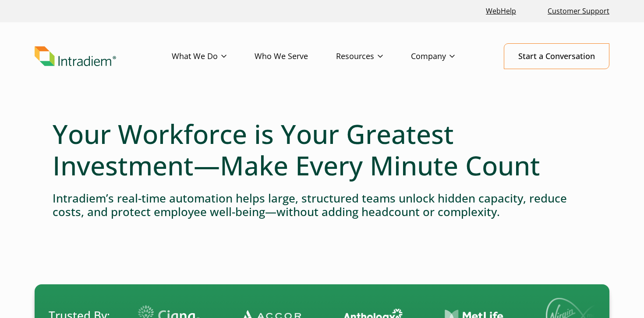  What do you see at coordinates (373, 56) in the screenshot?
I see `a: Resources` at bounding box center [373, 56].